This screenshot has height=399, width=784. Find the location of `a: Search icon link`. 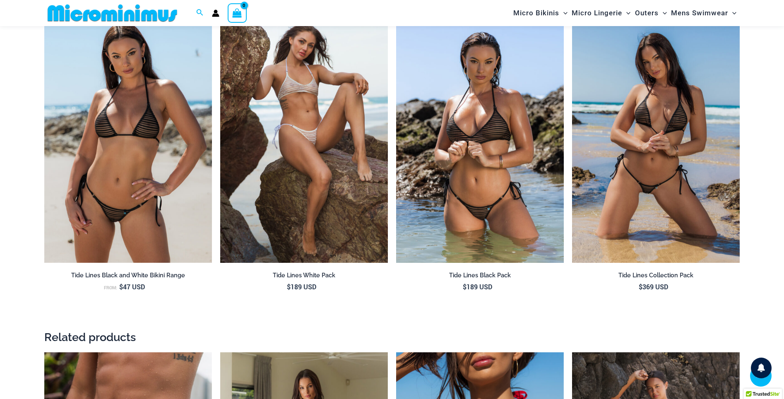

a: Search icon link is located at coordinates (200, 13).